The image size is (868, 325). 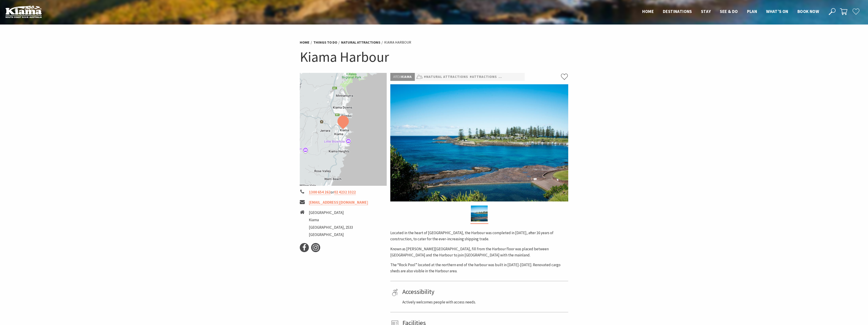 What do you see at coordinates (485, 292) in the screenshot?
I see `h4: Accessibility` at bounding box center [485, 292].